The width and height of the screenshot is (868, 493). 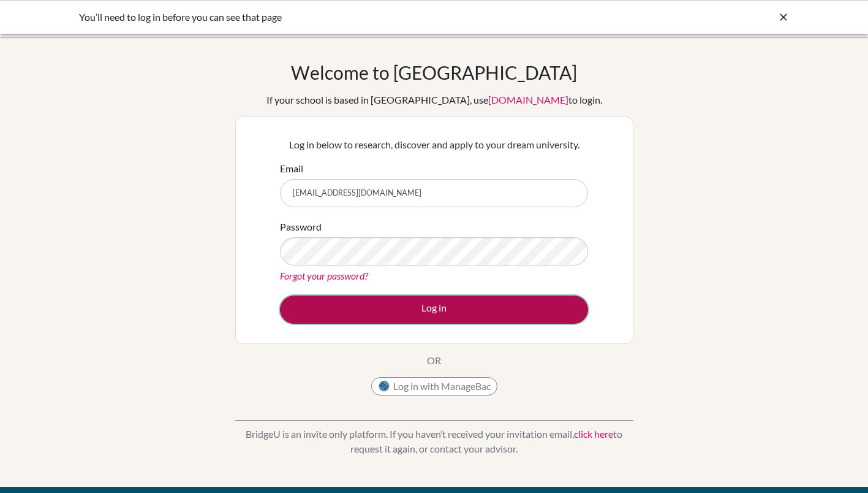 What do you see at coordinates (292, 169) in the screenshot?
I see `label: Email` at bounding box center [292, 169].